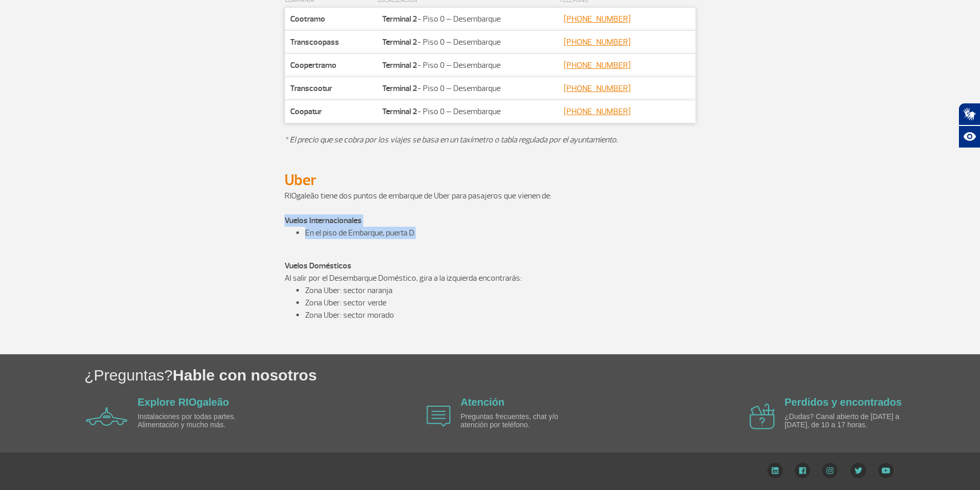  What do you see at coordinates (314, 42) in the screenshot?
I see `strong: Transcoopass` at bounding box center [314, 42].